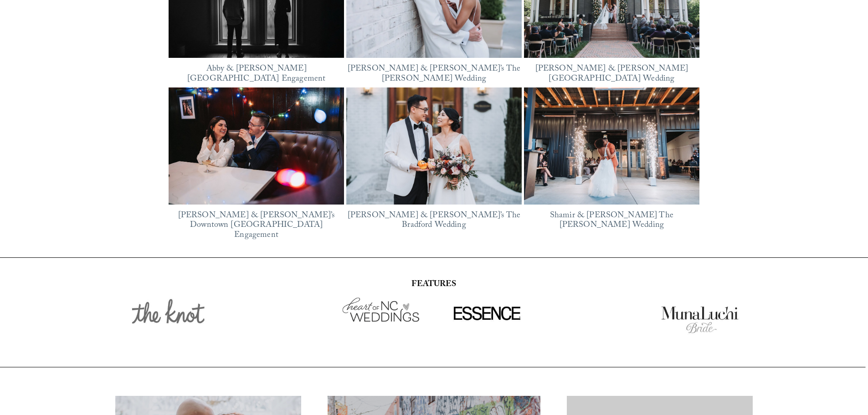 This screenshot has width=868, height=415. I want to click on a: Justine &amp; Xinli’s The Bradford Wedding, so click(434, 146).